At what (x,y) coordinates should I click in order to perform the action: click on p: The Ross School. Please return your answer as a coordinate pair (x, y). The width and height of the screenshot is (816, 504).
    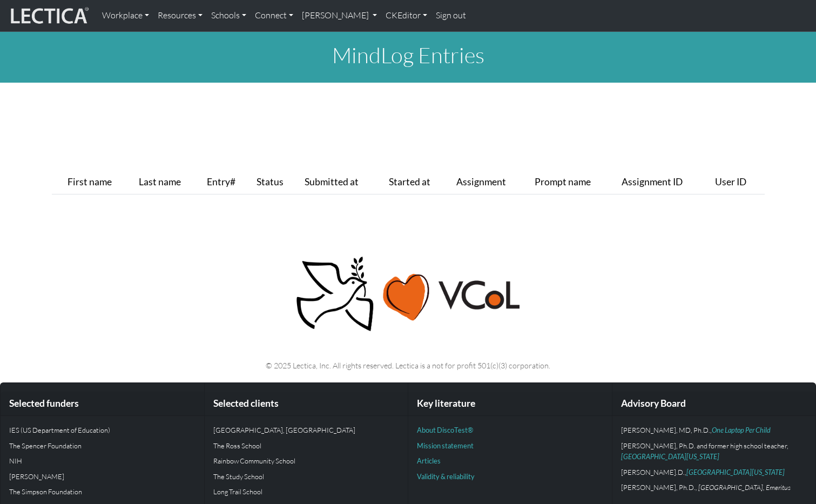
    Looking at the image, I should click on (306, 445).